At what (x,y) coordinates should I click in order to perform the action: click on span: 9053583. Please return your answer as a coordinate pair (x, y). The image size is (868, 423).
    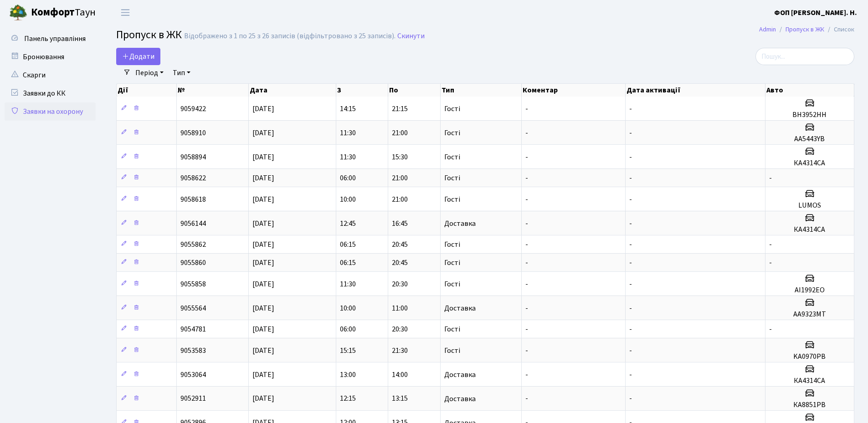
    Looking at the image, I should click on (193, 351).